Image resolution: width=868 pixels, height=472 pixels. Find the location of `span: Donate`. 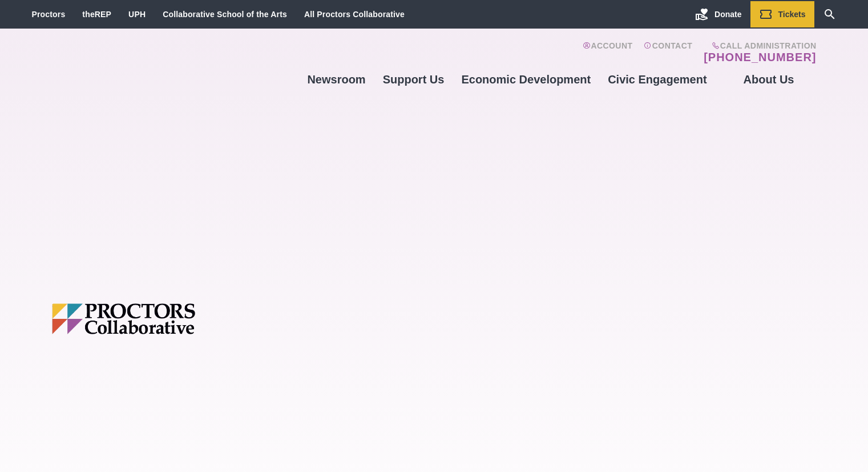

span: Donate is located at coordinates (728, 14).